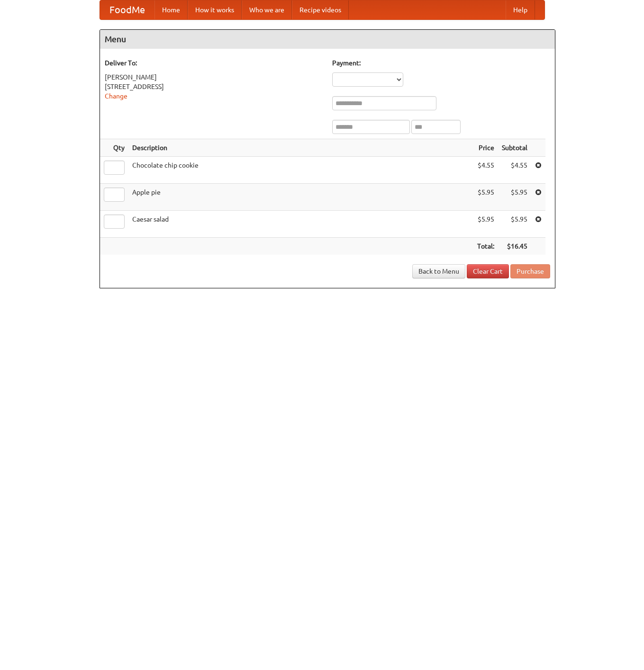  Describe the element at coordinates (487, 271) in the screenshot. I see `a: Clear Cart` at that location.